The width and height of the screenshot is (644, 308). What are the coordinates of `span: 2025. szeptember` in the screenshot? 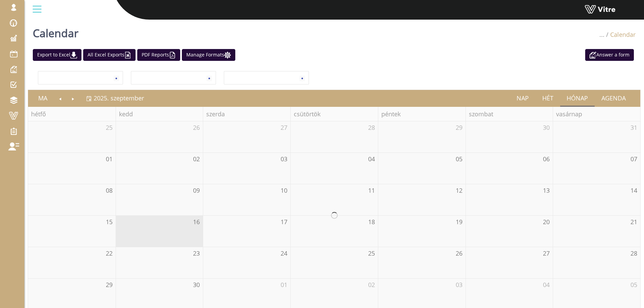 It's located at (119, 98).